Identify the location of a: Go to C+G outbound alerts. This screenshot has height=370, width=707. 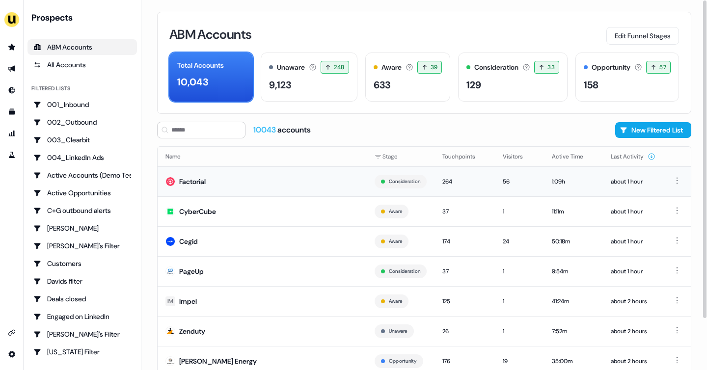
(82, 211).